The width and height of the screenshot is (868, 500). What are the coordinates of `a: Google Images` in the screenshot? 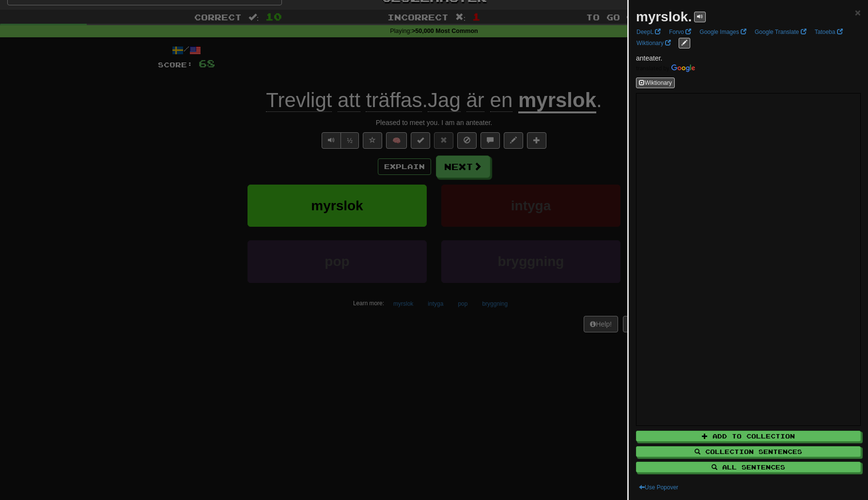 It's located at (723, 32).